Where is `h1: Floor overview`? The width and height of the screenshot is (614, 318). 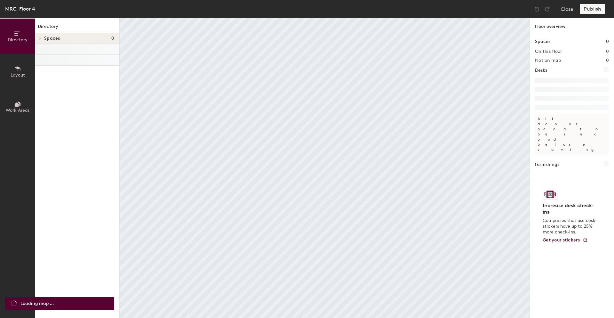 h1: Floor overview is located at coordinates (572, 25).